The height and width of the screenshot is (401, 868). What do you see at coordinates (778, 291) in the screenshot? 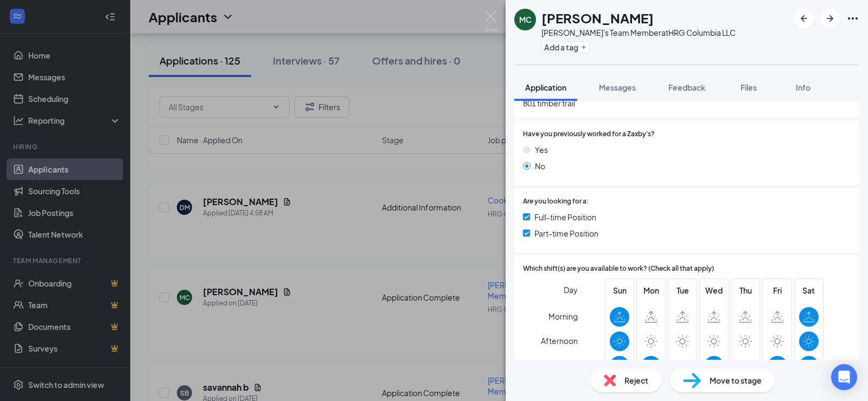
I see `span: Fri` at bounding box center [778, 291].